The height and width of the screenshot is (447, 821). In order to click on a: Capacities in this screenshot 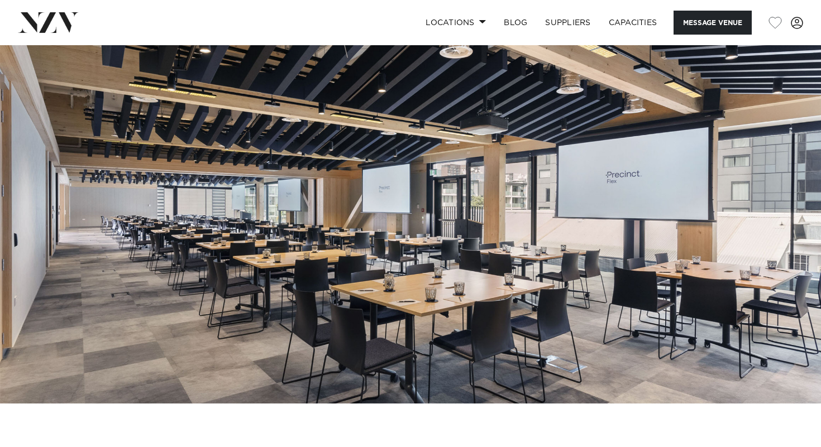, I will do `click(633, 22)`.